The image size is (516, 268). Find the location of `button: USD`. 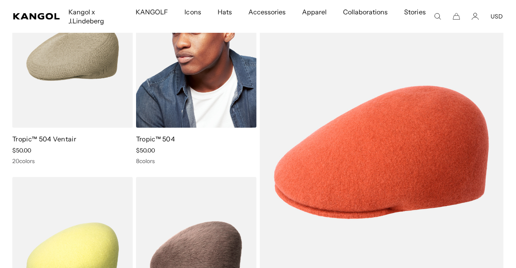

button: USD is located at coordinates (497, 16).